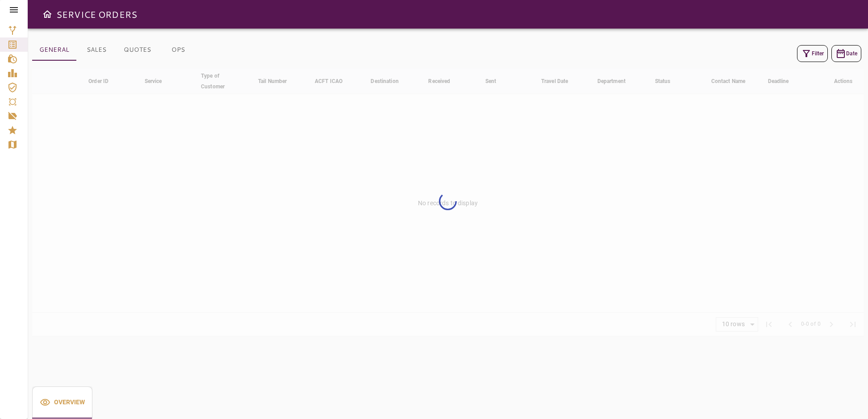 Image resolution: width=868 pixels, height=419 pixels. What do you see at coordinates (178, 50) in the screenshot?
I see `button: OPS` at bounding box center [178, 50].